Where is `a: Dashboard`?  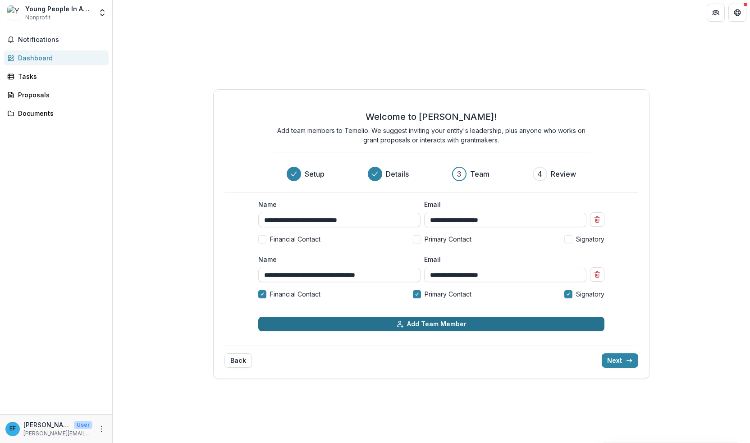 a: Dashboard is located at coordinates (56, 58).